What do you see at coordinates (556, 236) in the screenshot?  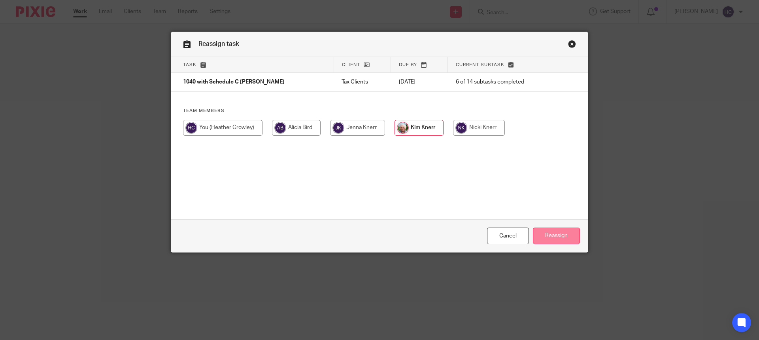 I see `input: Reassign` at bounding box center [556, 236].